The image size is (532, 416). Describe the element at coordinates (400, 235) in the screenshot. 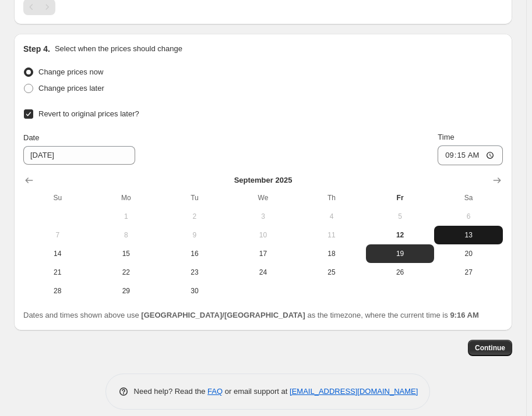

I see `span: 12` at that location.